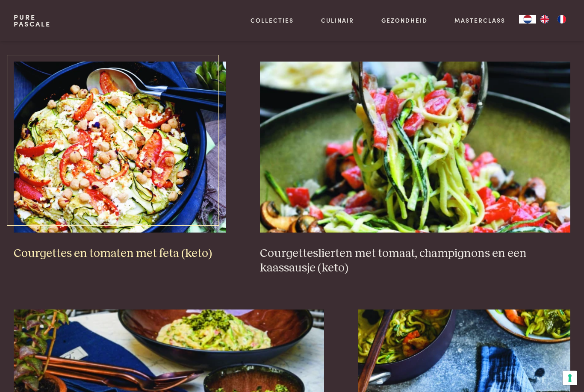 The width and height of the screenshot is (584, 392). Describe the element at coordinates (337, 20) in the screenshot. I see `a: Culinair` at that location.